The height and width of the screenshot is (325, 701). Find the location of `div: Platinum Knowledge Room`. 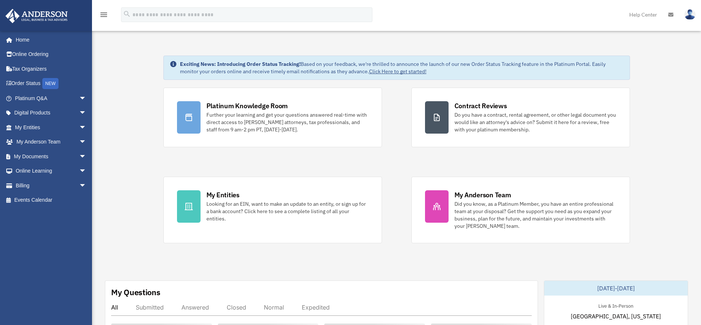

div: Platinum Knowledge Room is located at coordinates (247, 106).